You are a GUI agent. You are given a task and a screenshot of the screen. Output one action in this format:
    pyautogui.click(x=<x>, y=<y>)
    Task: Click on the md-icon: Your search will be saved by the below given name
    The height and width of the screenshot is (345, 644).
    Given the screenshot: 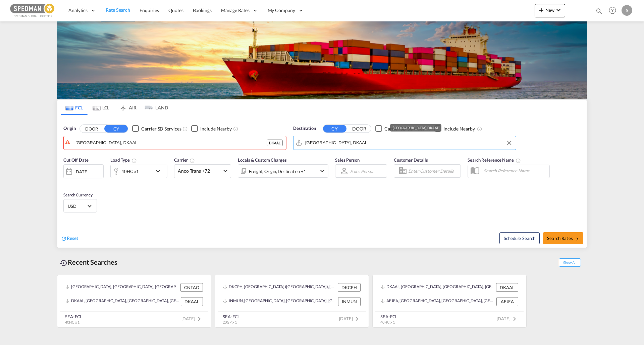 What is the action you would take?
    pyautogui.click(x=518, y=161)
    